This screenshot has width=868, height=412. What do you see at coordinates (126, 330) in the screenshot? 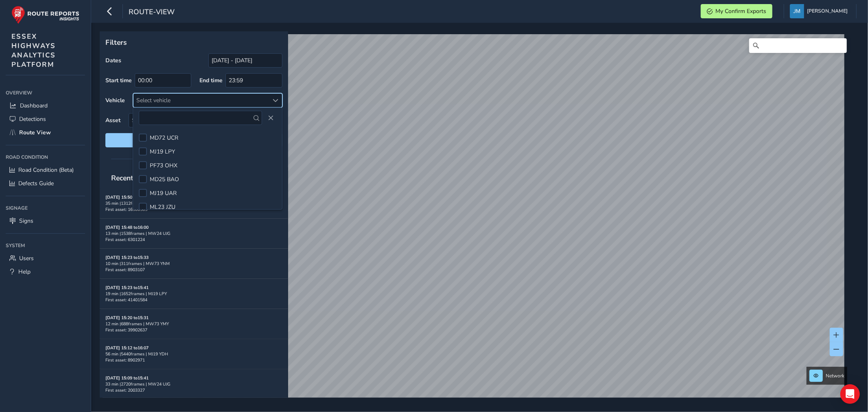
I see `span: First asset: 39902637` at bounding box center [126, 330].